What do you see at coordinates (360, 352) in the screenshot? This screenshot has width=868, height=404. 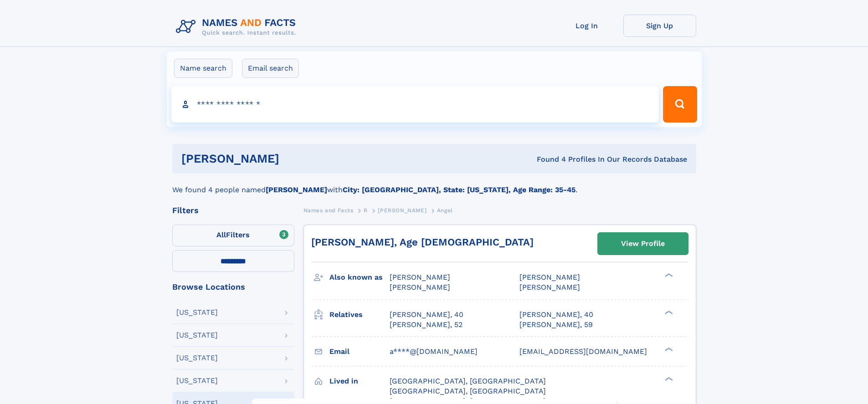 I see `h3: Email` at bounding box center [360, 352].